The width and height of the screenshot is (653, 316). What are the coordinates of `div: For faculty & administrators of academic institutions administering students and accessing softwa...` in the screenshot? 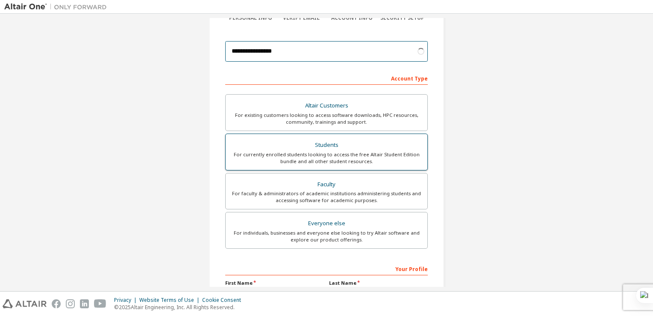 It's located at (327, 197).